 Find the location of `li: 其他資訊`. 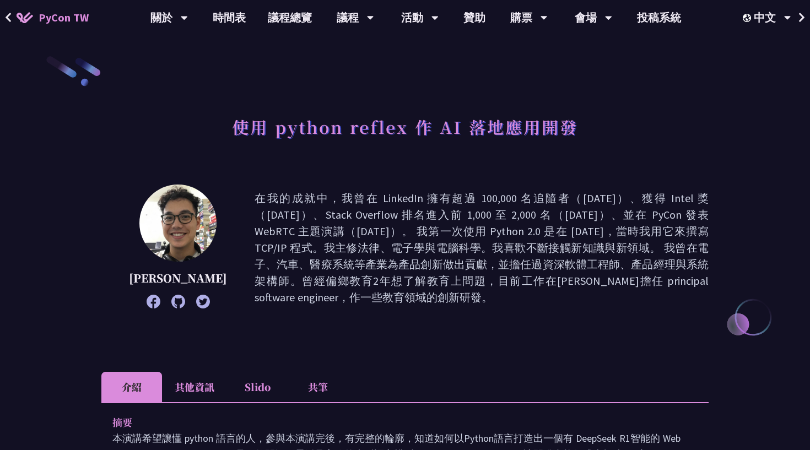

li: 其他資訊 is located at coordinates (194, 387).